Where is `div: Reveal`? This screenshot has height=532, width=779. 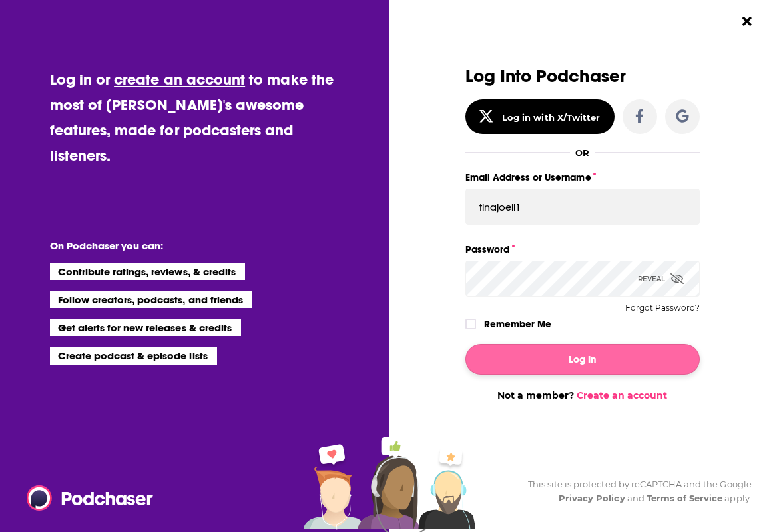 div: Reveal is located at coordinates (660, 279).